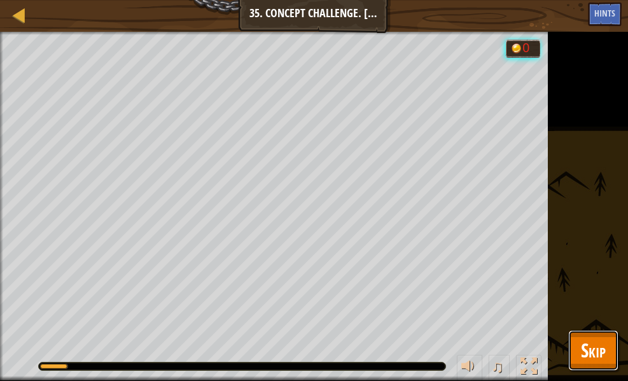  Describe the element at coordinates (605, 13) in the screenshot. I see `span: Hints` at that location.